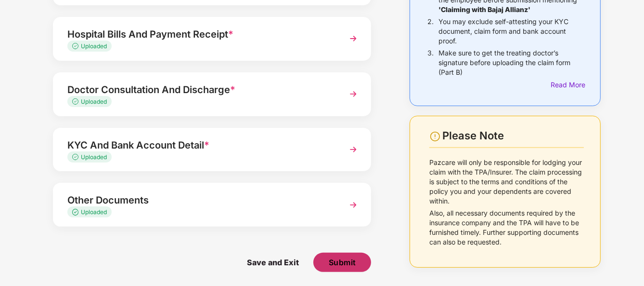 The width and height of the screenshot is (644, 286). I want to click on p: You may exclude self-attesting your KYC document, claim form and bank account proof., so click(511, 31).